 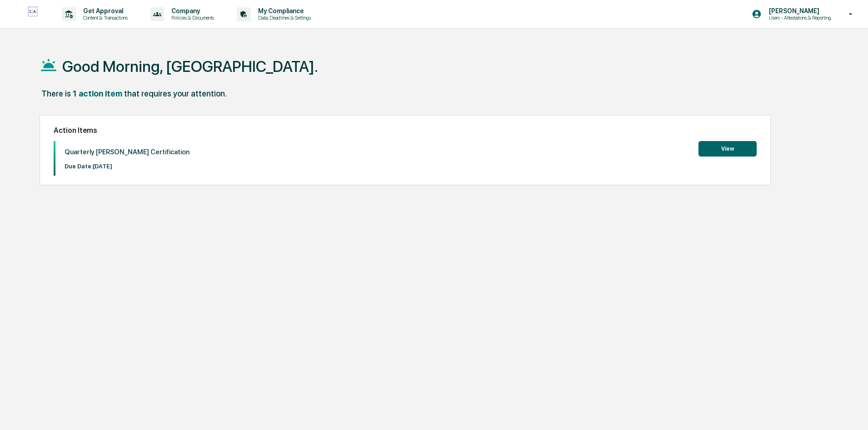 I want to click on h2: Action Items, so click(x=405, y=130).